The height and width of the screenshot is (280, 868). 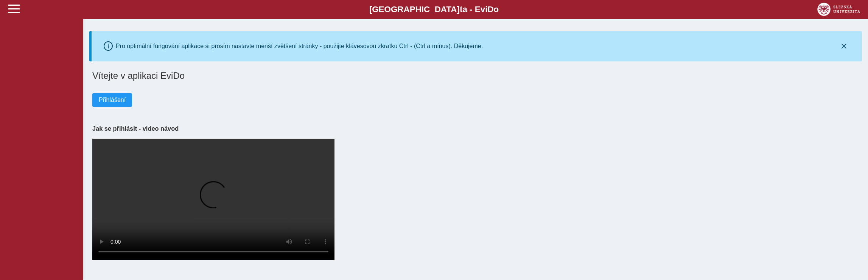 I want to click on span: Přihlášení, so click(x=112, y=100).